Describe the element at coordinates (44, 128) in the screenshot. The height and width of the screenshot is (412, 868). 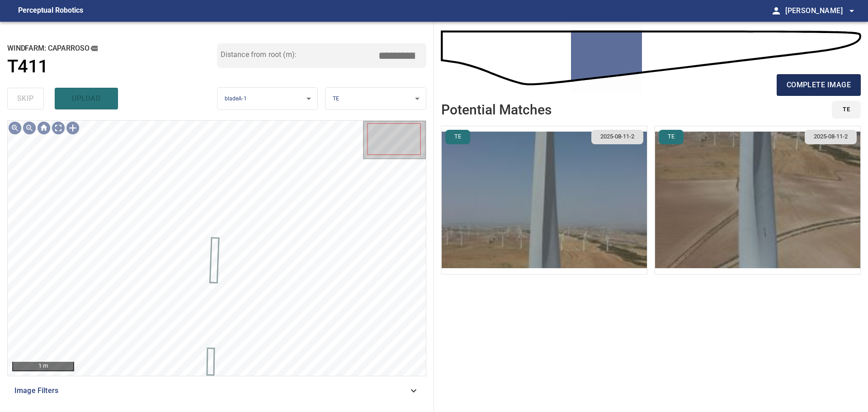
I see `img: Go home` at that location.